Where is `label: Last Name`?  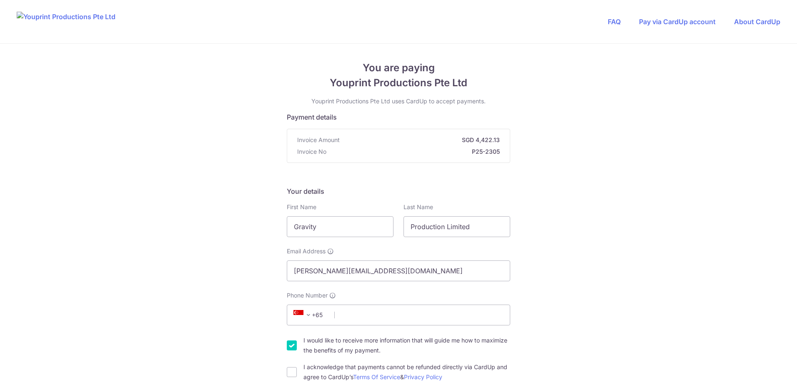
label: Last Name is located at coordinates (418, 207).